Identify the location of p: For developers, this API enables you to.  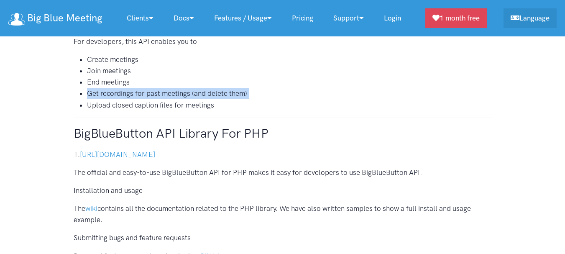
(283, 41).